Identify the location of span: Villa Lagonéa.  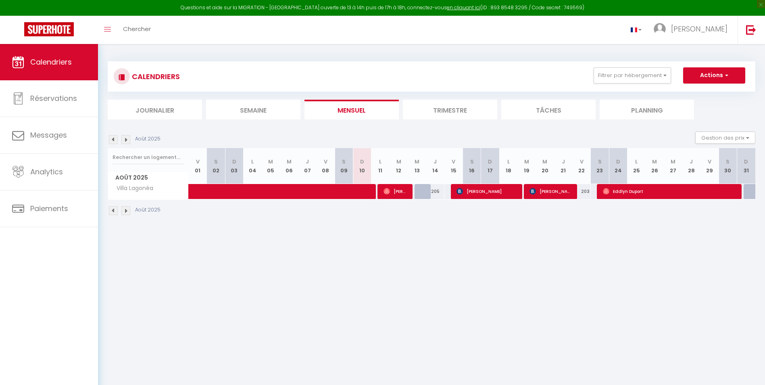
(132, 188).